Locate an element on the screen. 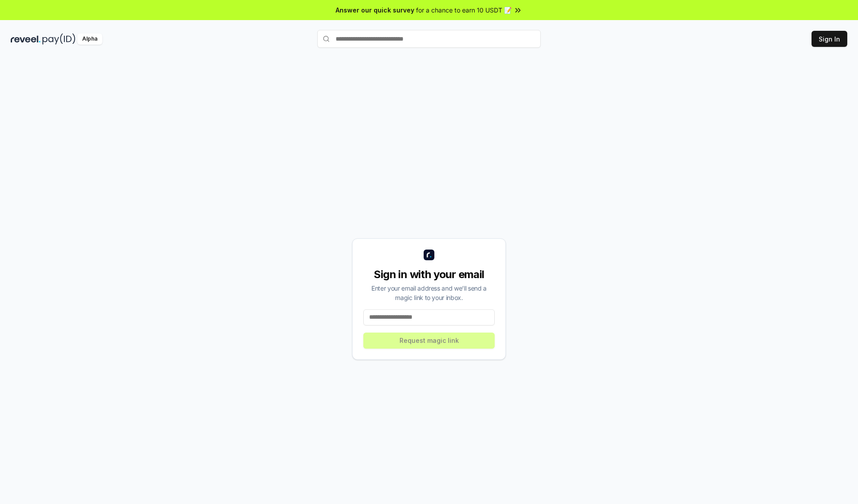 The width and height of the screenshot is (858, 504). div: Sign in with your email is located at coordinates (429, 275).